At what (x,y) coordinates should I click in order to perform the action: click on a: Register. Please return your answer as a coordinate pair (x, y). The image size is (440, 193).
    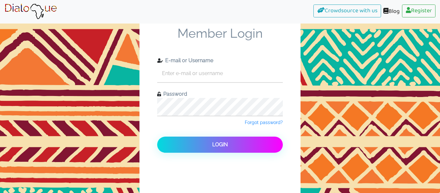
    Looking at the image, I should click on (419, 11).